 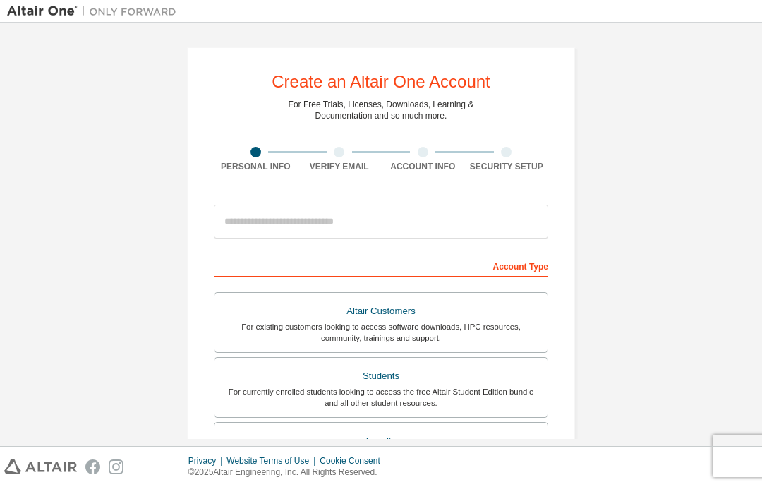 I want to click on div: For existing customers looking to access software downloads, HPC resources, community, trainings ..., so click(x=381, y=332).